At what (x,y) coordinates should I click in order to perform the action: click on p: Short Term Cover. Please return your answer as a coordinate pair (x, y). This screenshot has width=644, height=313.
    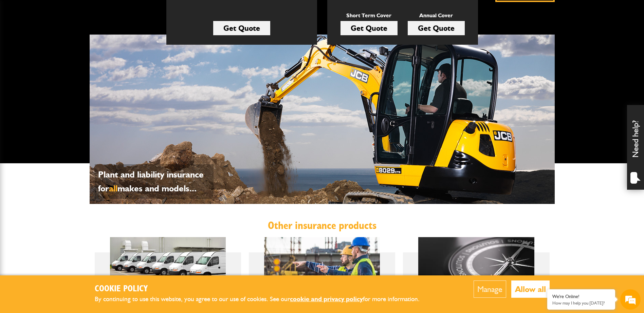
    Looking at the image, I should click on (369, 15).